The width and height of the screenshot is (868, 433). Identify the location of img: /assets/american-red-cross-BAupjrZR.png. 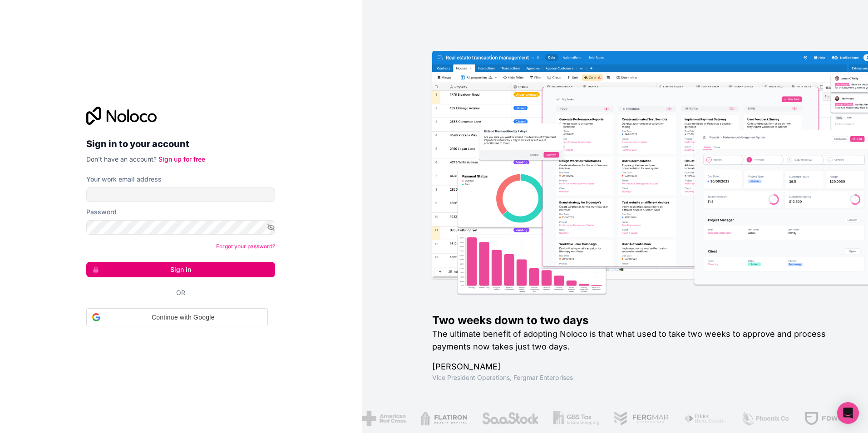
(362, 419).